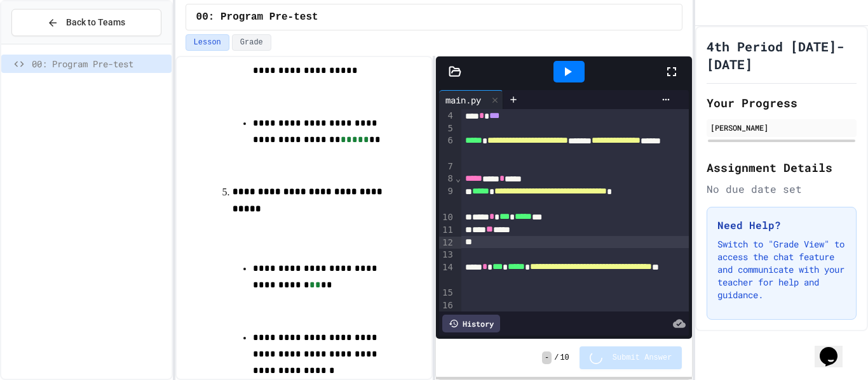 The width and height of the screenshot is (868, 380). What do you see at coordinates (447, 255) in the screenshot?
I see `div: 13` at bounding box center [447, 255].